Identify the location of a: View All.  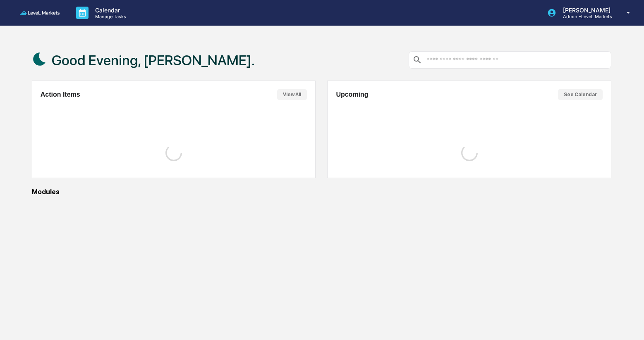
(292, 95).